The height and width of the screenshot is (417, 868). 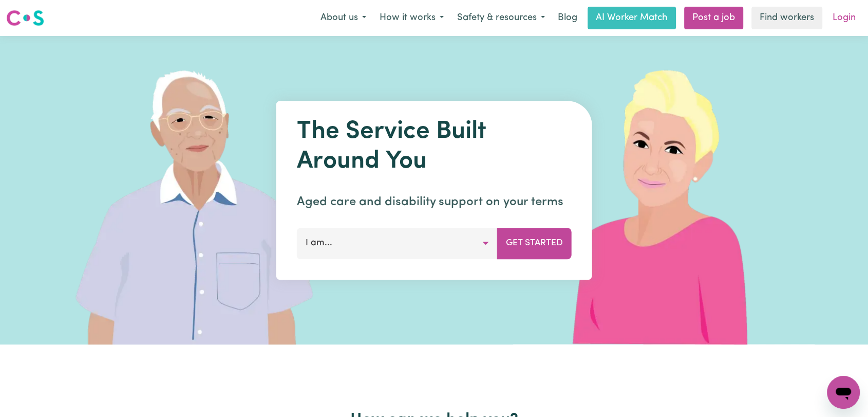 What do you see at coordinates (411, 18) in the screenshot?
I see `button: How it works` at bounding box center [411, 18].